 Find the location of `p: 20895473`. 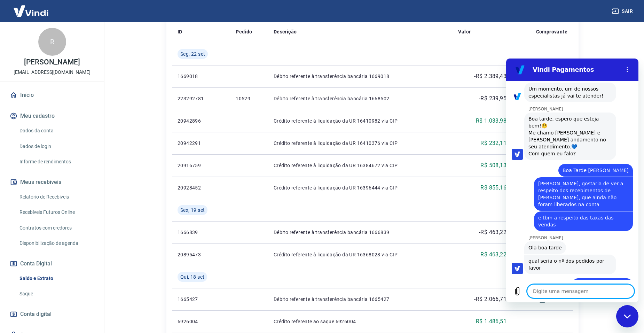

p: 20895473 is located at coordinates (201, 255).